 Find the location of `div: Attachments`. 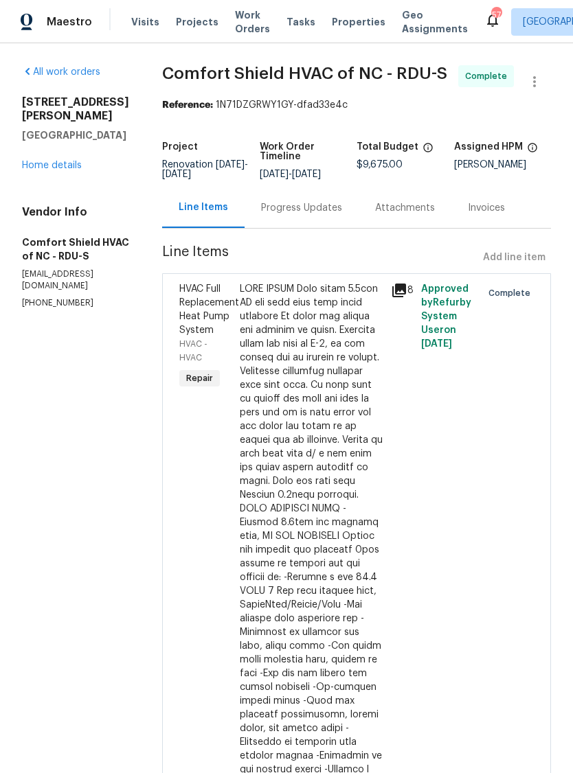

div: Attachments is located at coordinates (405, 208).